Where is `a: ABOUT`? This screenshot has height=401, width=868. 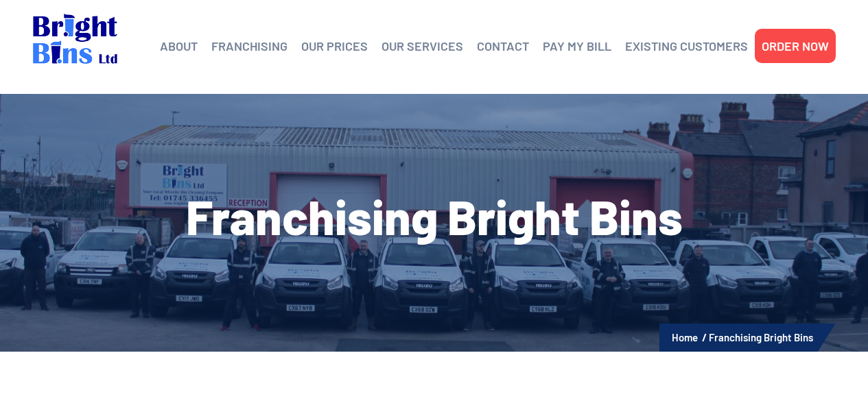 a: ABOUT is located at coordinates (178, 46).